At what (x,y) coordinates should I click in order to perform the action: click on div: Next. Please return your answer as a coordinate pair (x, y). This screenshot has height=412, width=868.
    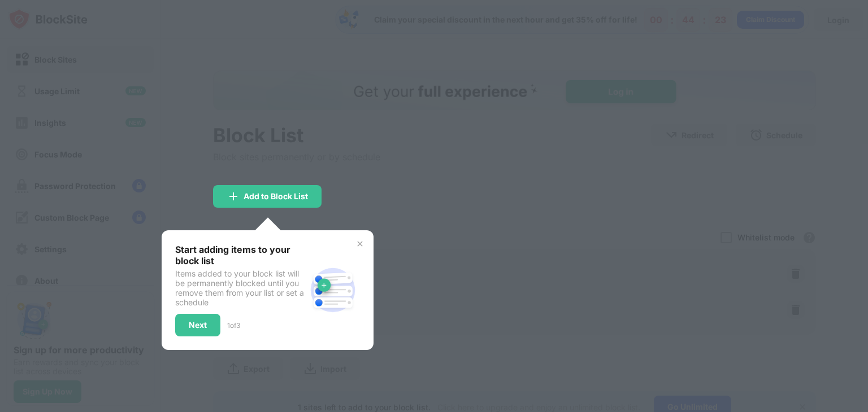
    Looking at the image, I should click on (198, 325).